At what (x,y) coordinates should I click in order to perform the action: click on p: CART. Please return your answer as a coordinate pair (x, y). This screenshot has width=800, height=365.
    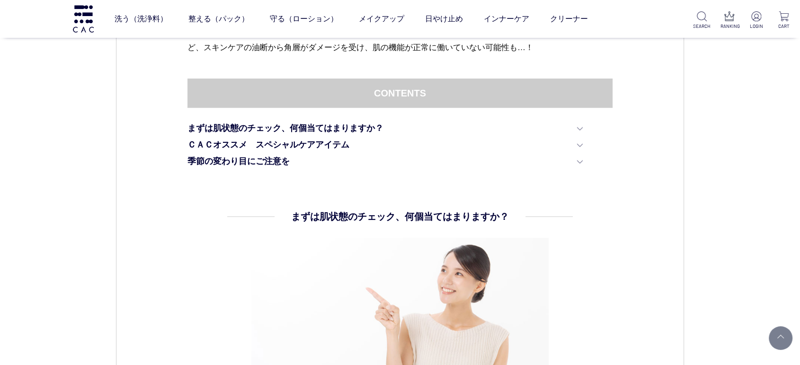
    Looking at the image, I should click on (783, 26).